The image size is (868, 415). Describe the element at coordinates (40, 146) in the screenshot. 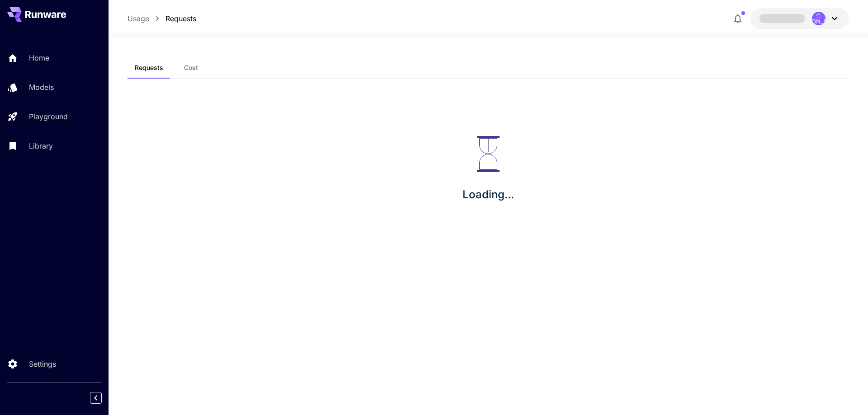

I see `p: Library` at that location.